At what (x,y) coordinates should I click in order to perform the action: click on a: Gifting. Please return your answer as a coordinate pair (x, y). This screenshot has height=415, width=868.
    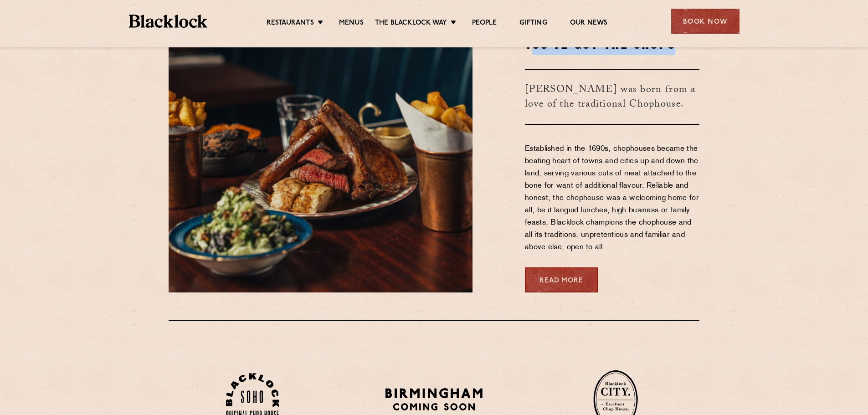
    Looking at the image, I should click on (533, 23).